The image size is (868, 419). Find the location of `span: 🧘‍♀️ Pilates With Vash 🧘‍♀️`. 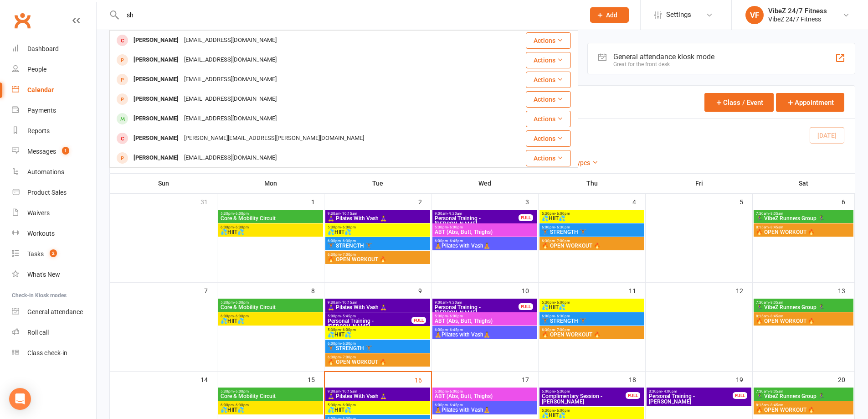

span: 🧘‍♀️ Pilates With Vash 🧘‍♀️ is located at coordinates (377, 219).